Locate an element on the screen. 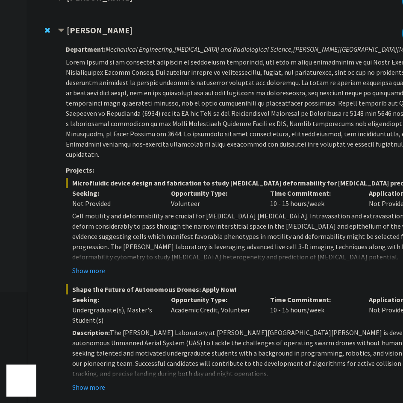 This screenshot has width=403, height=403. strong: Department: is located at coordinates (86, 49).